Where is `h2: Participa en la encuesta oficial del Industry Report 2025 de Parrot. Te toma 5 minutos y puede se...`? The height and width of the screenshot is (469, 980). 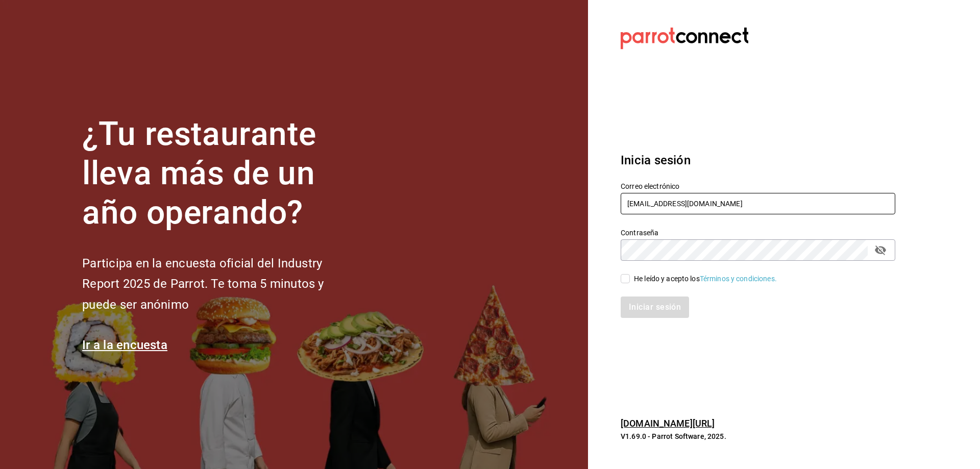
h2: Participa en la encuesta oficial del Industry Report 2025 de Parrot. Te toma 5 minutos y puede se... is located at coordinates (220, 284).